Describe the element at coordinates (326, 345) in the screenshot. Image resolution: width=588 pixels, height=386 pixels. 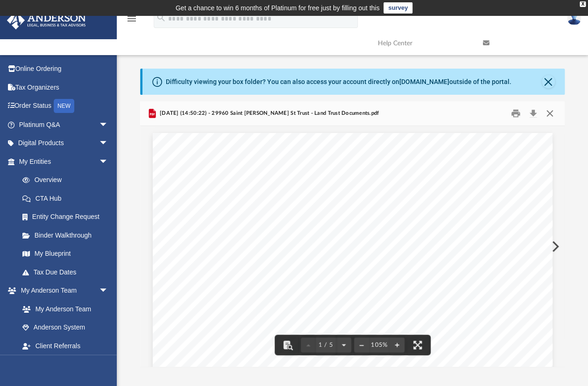
I see `span: 1 / 5` at that location.